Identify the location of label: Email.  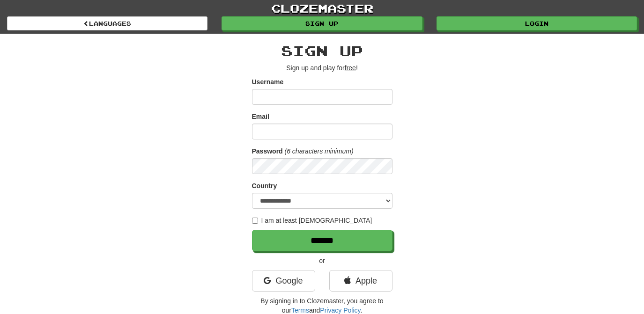
(261, 116).